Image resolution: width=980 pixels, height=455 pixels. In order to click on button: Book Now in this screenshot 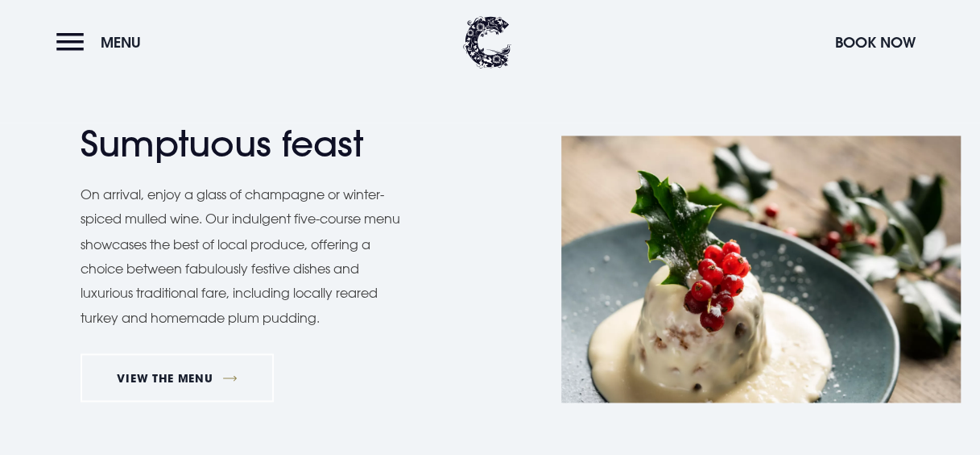, I will do `click(876, 42)`.